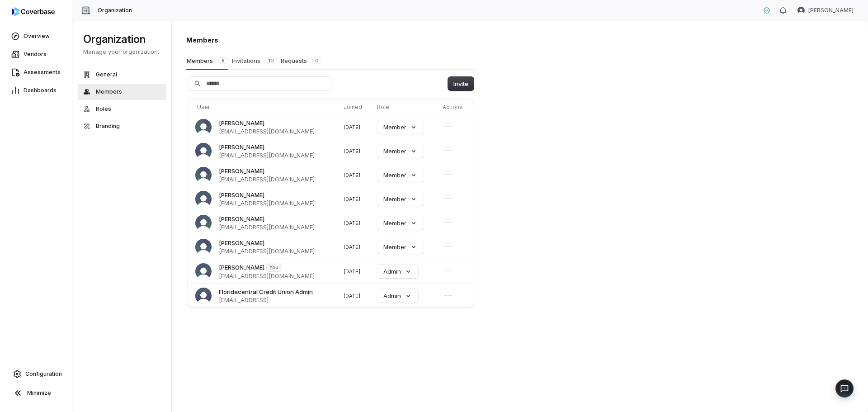 This screenshot has height=412, width=868. Describe the element at coordinates (35, 36) in the screenshot. I see `a: Overview` at that location.